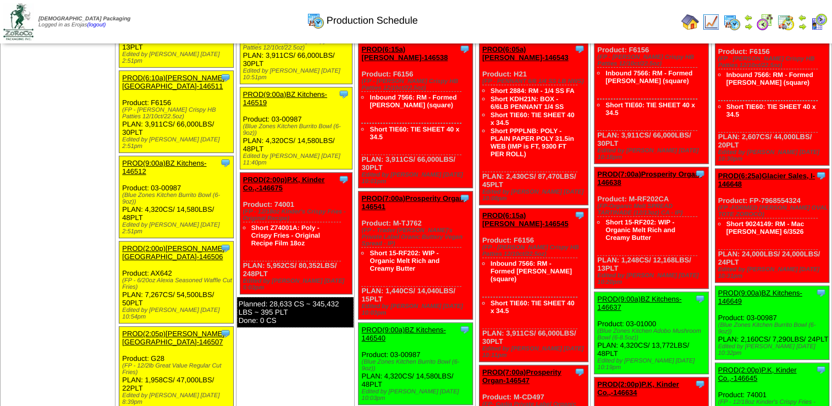 The height and width of the screenshot is (406, 832). What do you see at coordinates (650, 178) in the screenshot?
I see `a: PROD(7:00a)Prosperity Organ-146638` at bounding box center [650, 178].